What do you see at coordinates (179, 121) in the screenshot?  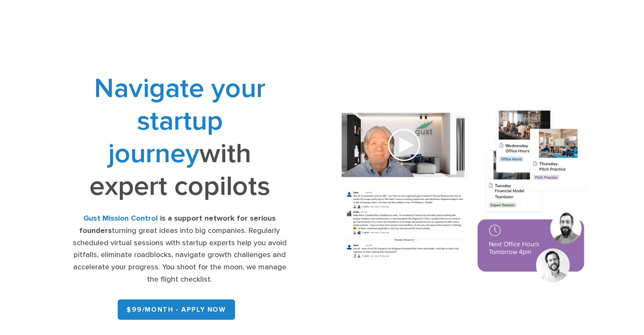 I see `span: Navigate your startup journey` at bounding box center [179, 121].